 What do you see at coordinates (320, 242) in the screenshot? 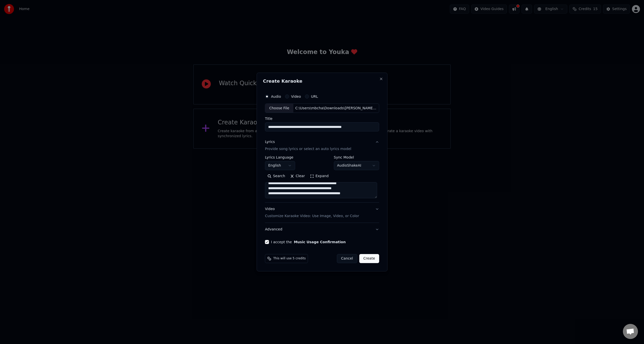
I see `button: I accept the` at bounding box center [320, 242].